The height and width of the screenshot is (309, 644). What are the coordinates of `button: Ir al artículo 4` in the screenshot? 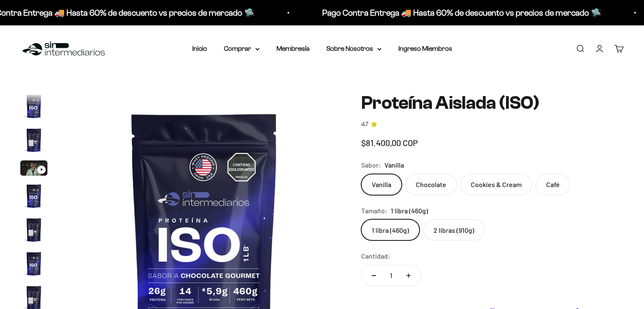 It's located at (34, 197).